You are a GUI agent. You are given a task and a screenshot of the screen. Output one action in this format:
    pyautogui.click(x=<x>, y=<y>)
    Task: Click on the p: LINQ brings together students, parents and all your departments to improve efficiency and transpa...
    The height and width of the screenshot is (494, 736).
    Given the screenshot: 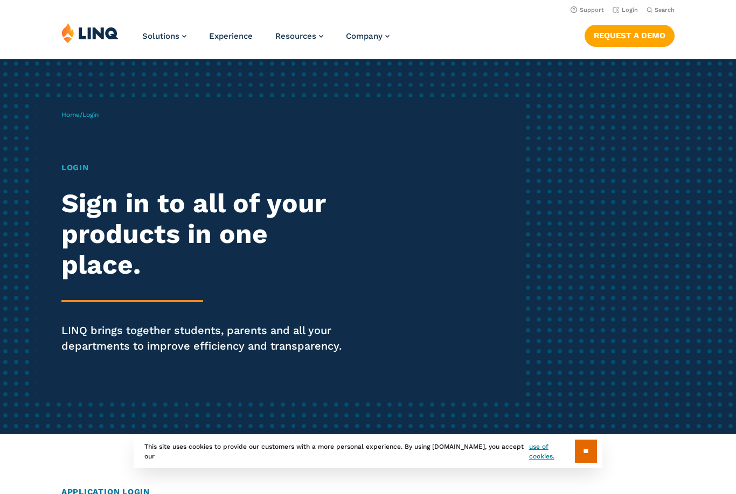 What is the action you would take?
    pyautogui.click(x=203, y=338)
    